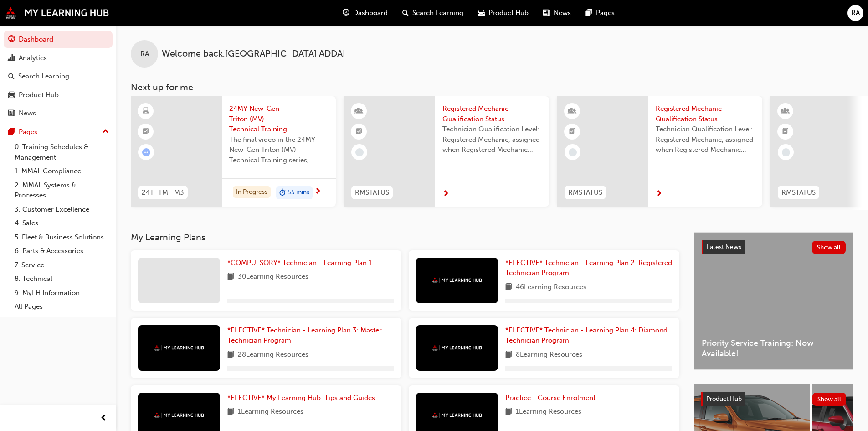  Describe the element at coordinates (62, 223) in the screenshot. I see `a: 4. Sales` at that location.